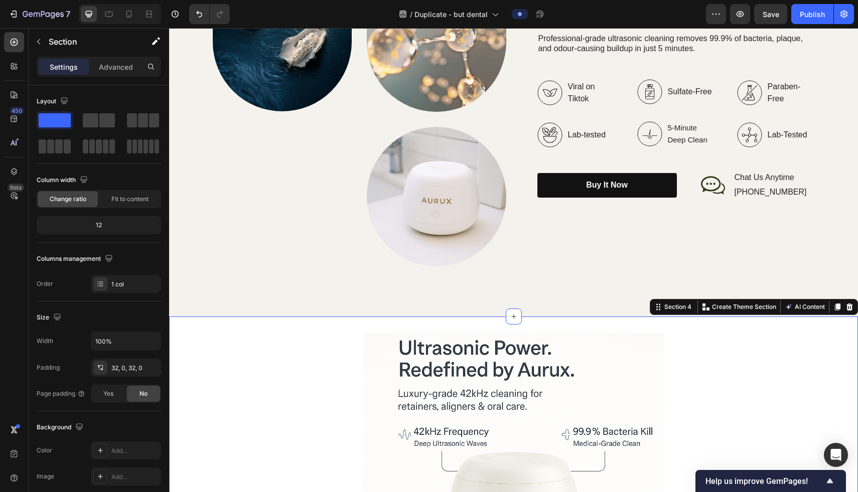  I want to click on div: Buy It Now, so click(437, 157).